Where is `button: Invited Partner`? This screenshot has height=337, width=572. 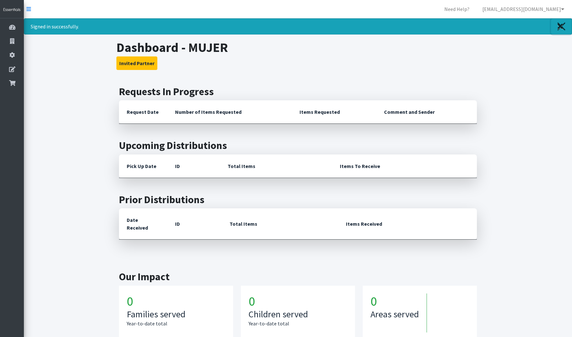 button: Invited Partner is located at coordinates (137, 63).